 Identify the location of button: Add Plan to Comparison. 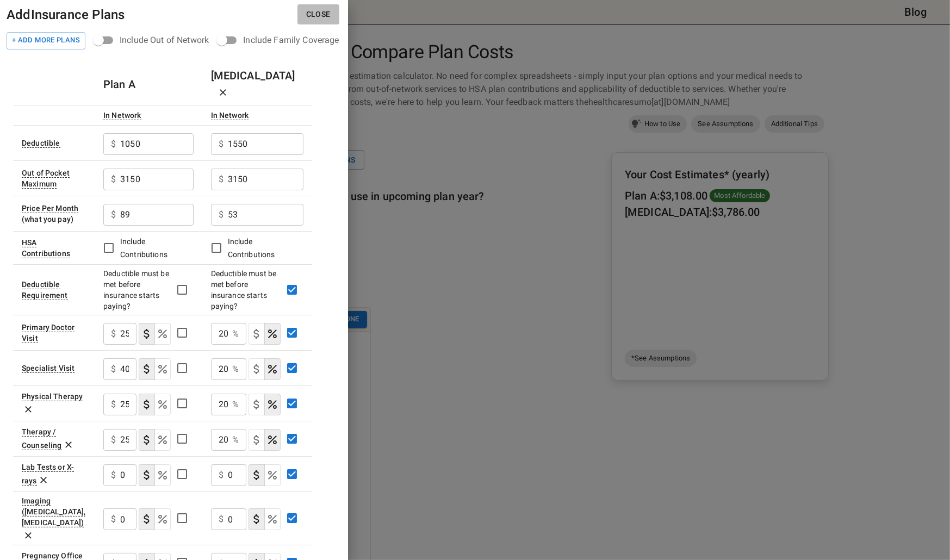
(46, 40).